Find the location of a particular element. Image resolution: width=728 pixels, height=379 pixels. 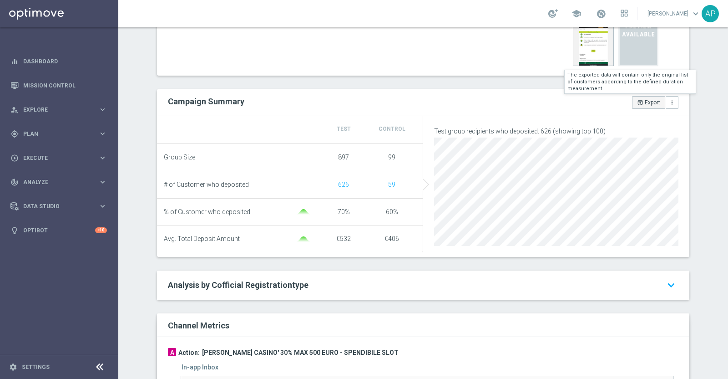

i: open_in_browser is located at coordinates (641, 102).